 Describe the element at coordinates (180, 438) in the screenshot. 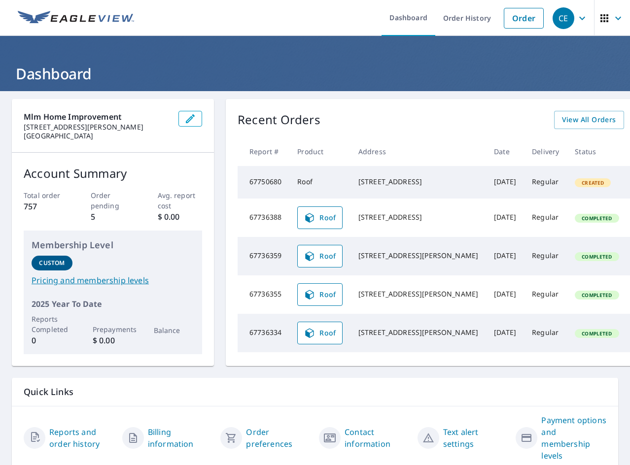

I see `a: Billing information` at that location.